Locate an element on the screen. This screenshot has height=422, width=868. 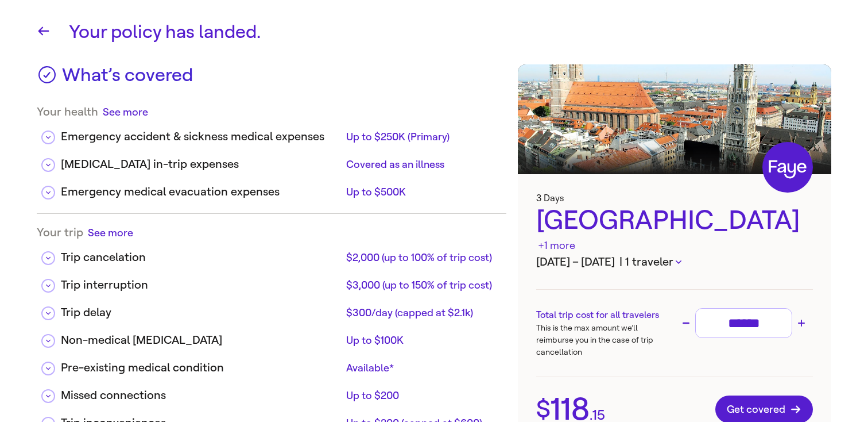
div: +1 more is located at coordinates (556, 246).